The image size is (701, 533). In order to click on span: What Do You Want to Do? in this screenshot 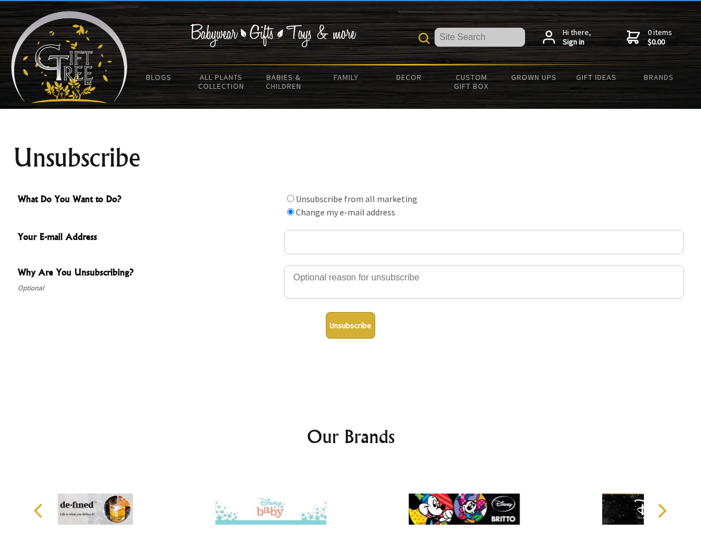, I will do `click(148, 200)`.